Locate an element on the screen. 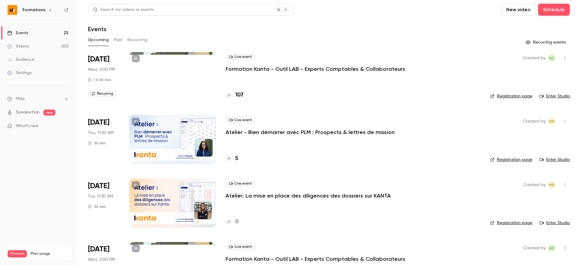 This screenshot has width=582, height=265. span: Recurring is located at coordinates (102, 94).